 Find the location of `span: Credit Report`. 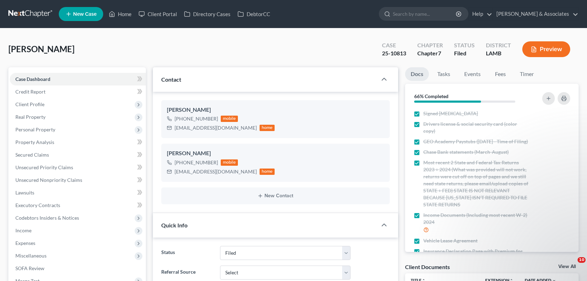

span: Credit Report is located at coordinates (30, 91).